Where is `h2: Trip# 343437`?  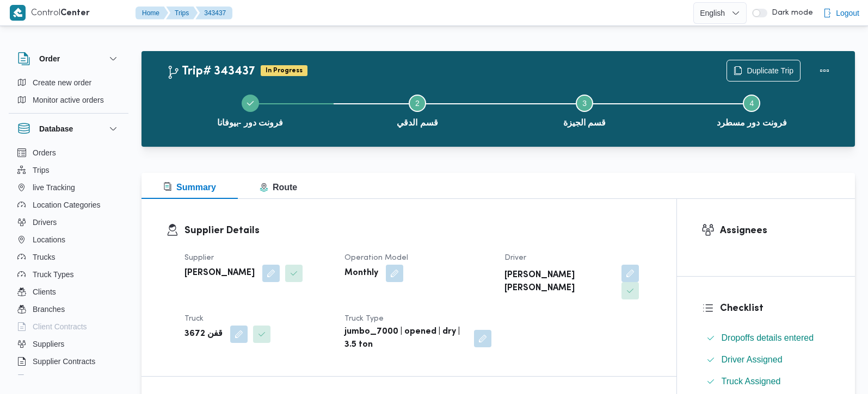
h2: Trip# 343437 is located at coordinates (211, 71).